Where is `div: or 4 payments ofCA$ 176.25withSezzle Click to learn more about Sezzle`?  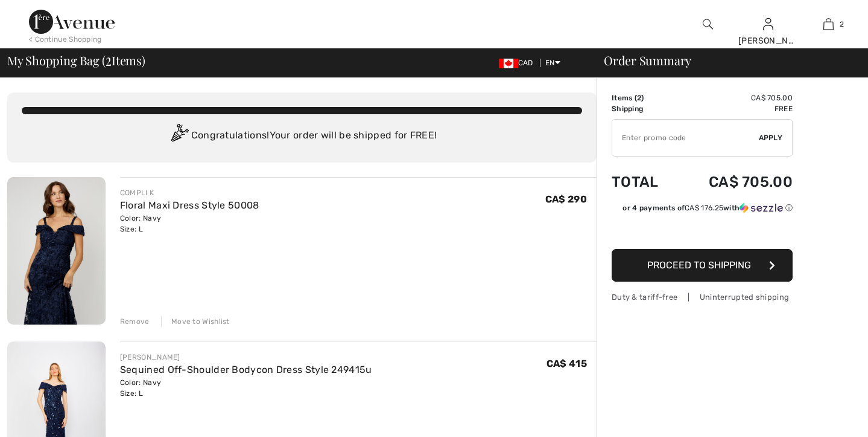 div: or 4 payments ofCA$ 176.25withSezzle Click to learn more about Sezzle is located at coordinates (703, 209).